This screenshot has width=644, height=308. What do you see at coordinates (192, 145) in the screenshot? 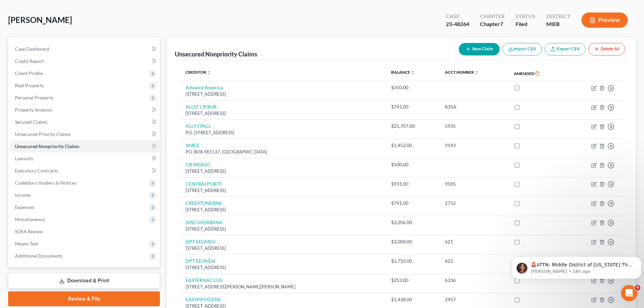
I see `a: AMEX` at bounding box center [192, 145].